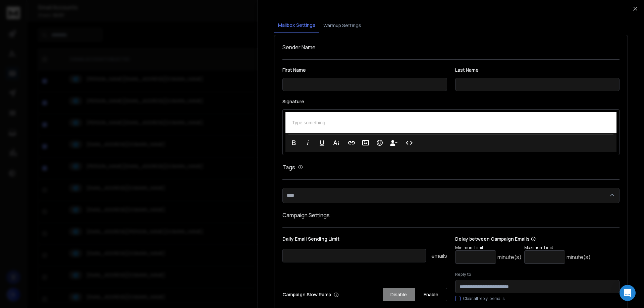  I want to click on button: Mailbox Settings, so click(297, 25).